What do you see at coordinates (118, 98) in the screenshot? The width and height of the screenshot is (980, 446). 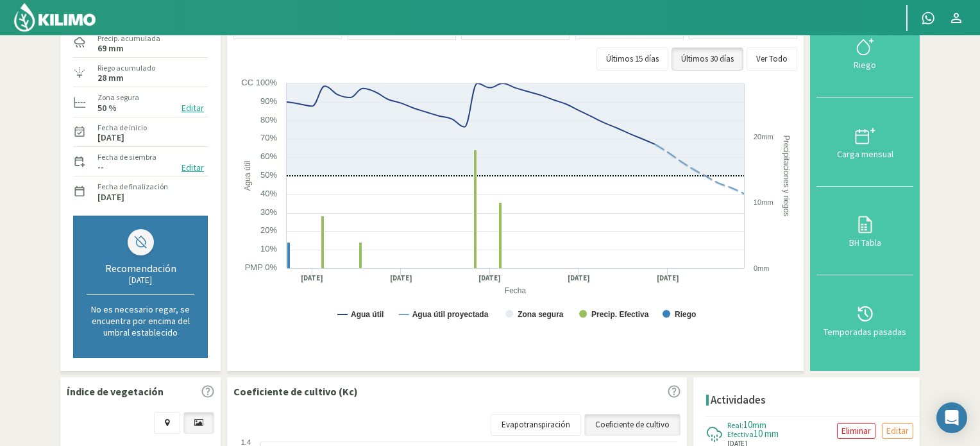 I see `label: Zona segura` at bounding box center [118, 98].